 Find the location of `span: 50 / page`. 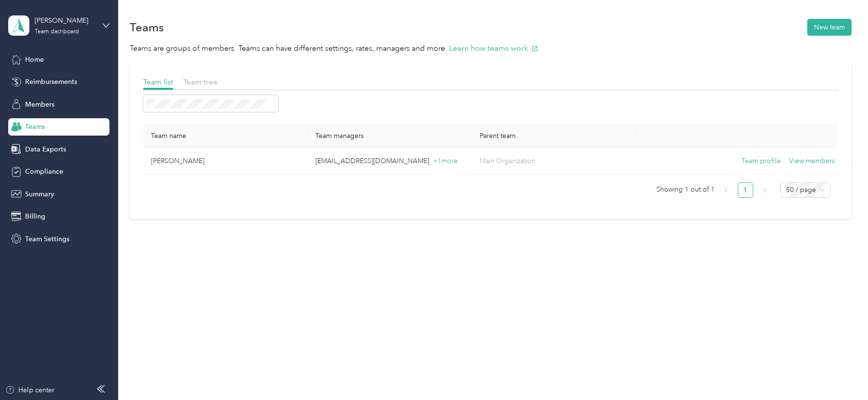

span: 50 / page is located at coordinates (805, 190).